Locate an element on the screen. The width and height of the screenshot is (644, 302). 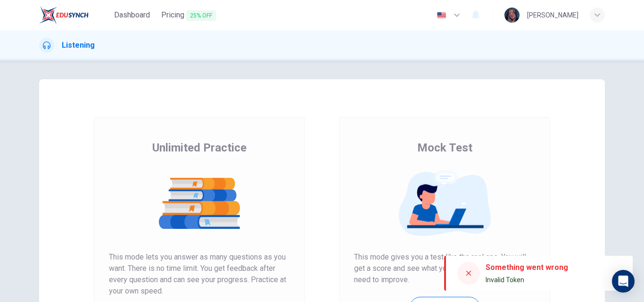
div: Something went wrong is located at coordinates (527, 267).